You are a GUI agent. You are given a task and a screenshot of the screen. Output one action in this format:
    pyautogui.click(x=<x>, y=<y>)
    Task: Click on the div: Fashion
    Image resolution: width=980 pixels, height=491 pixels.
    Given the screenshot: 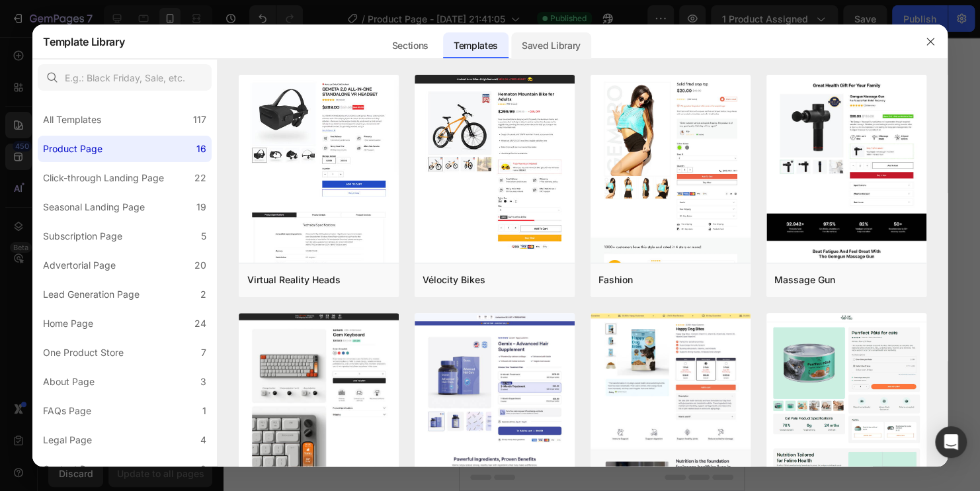 What is the action you would take?
    pyautogui.click(x=616, y=280)
    